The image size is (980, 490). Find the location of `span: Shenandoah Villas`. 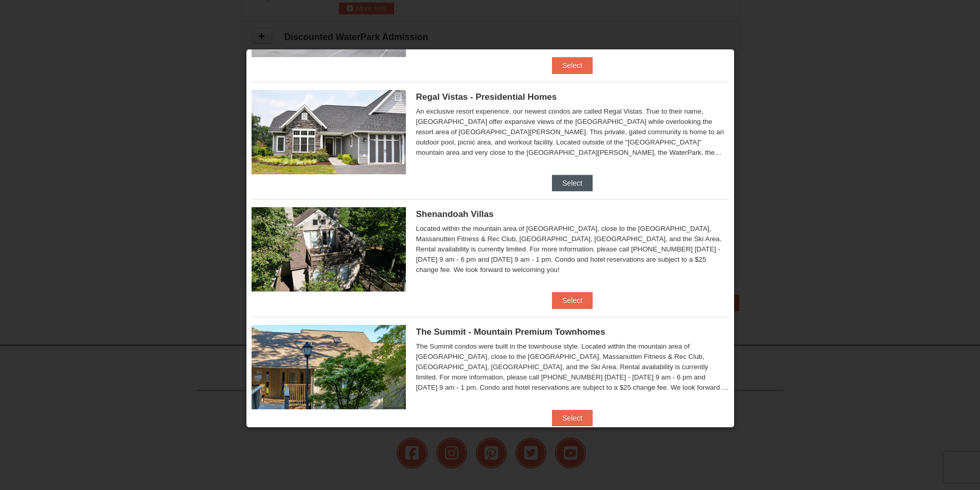

span: Shenandoah Villas is located at coordinates (455, 214).